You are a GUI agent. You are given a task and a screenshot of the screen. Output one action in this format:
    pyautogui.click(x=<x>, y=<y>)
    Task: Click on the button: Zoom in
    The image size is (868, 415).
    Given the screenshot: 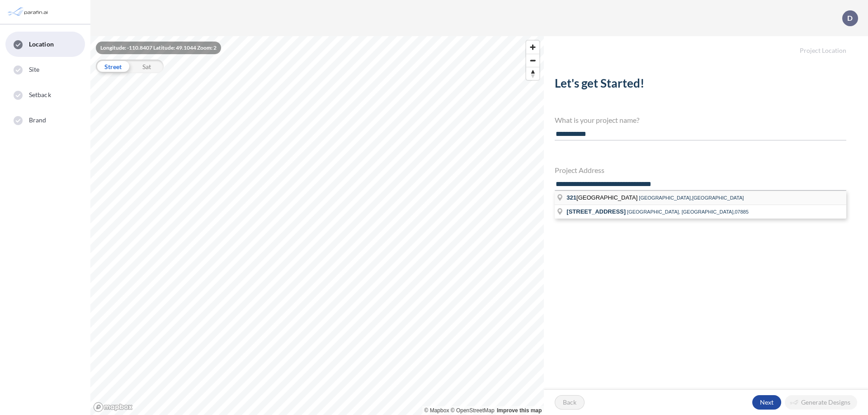 What is the action you would take?
    pyautogui.click(x=533, y=47)
    